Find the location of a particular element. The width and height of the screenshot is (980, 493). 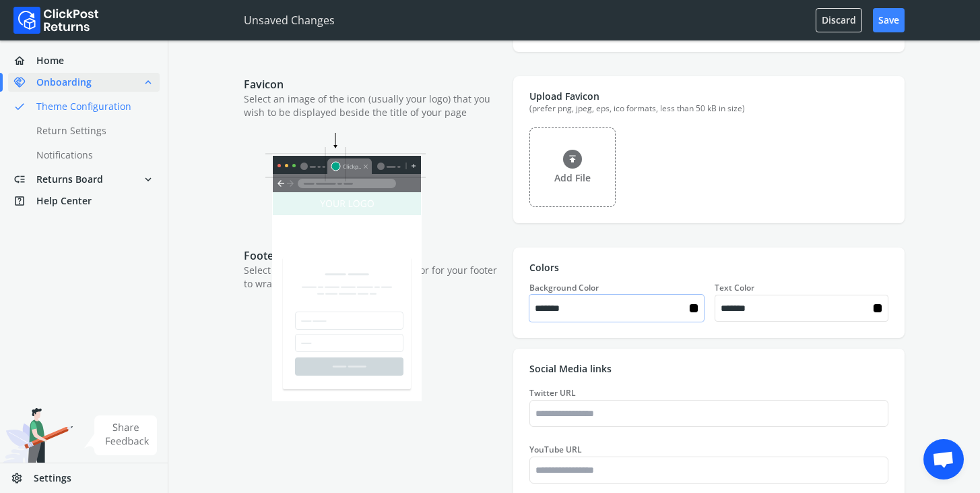

p: Select an appropriate size, text and color for your footer to wrap up your Returns Page is located at coordinates (371, 277).